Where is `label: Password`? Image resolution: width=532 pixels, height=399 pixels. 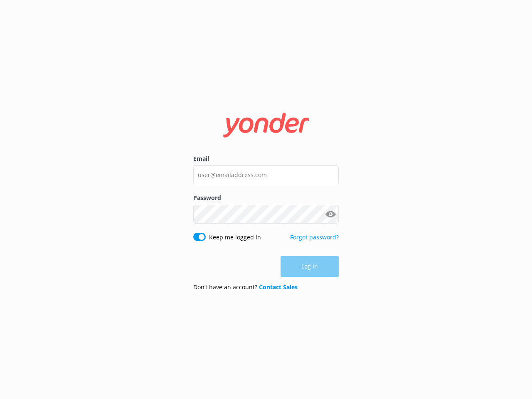
label: Password is located at coordinates (266, 198).